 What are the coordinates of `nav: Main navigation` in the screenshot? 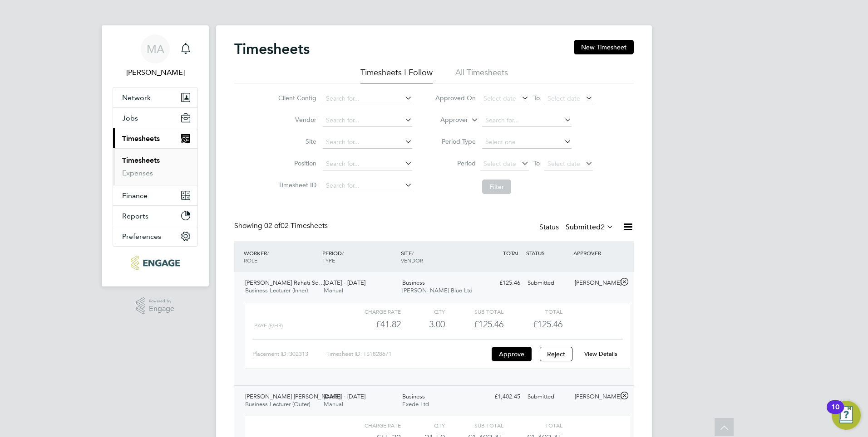 It's located at (156, 156).